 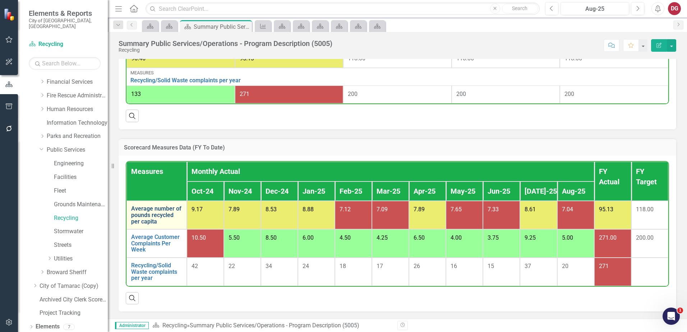 I want to click on a: Facilities, so click(x=81, y=177).